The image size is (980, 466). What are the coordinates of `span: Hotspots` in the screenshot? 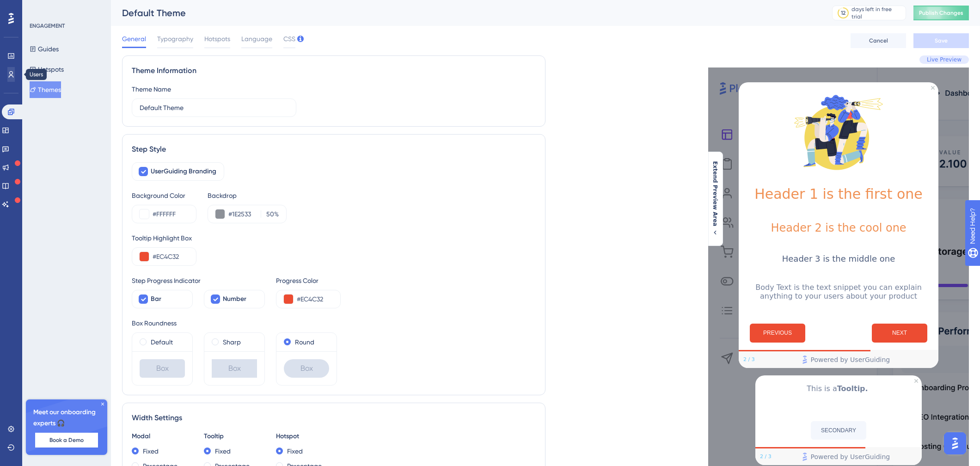 It's located at (217, 38).